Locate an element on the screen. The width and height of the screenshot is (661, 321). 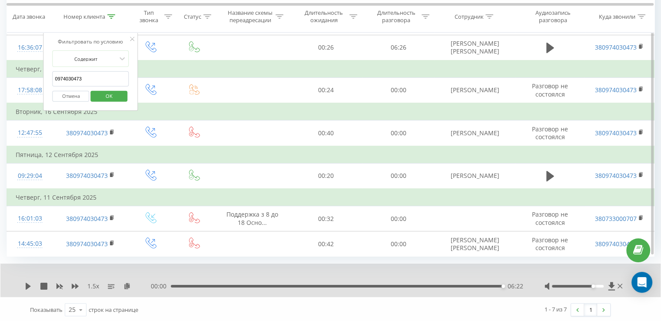
td: Вторник, 16 Сентября 2025 is located at coordinates (331, 112).